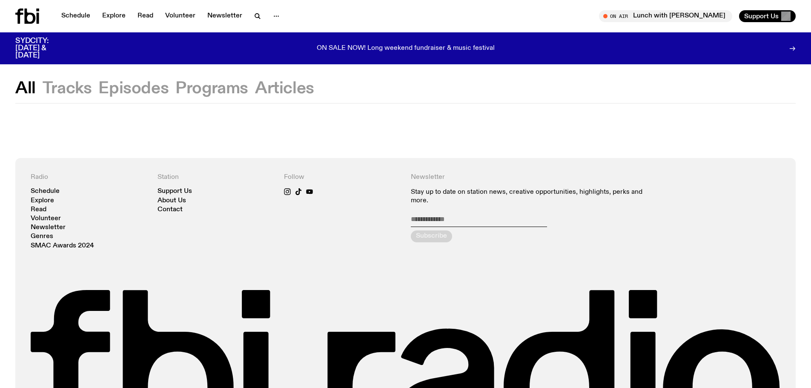 The height and width of the screenshot is (388, 811). I want to click on button: Episodes, so click(133, 89).